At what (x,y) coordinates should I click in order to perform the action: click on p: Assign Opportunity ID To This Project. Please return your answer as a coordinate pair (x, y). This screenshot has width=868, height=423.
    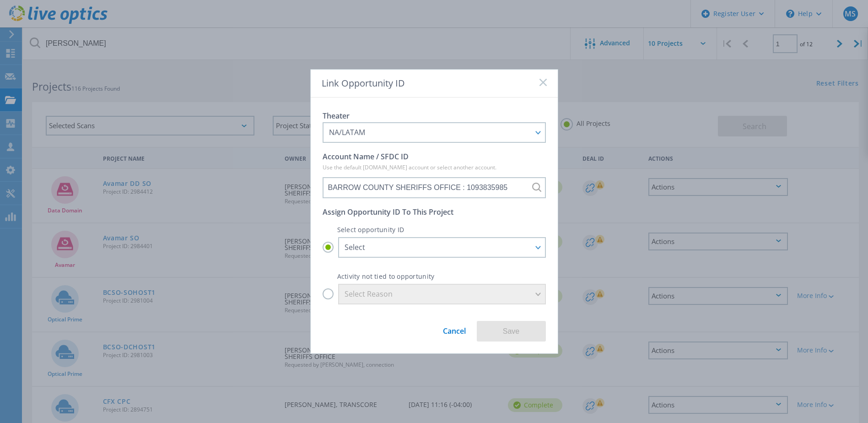
    Looking at the image, I should click on (434, 212).